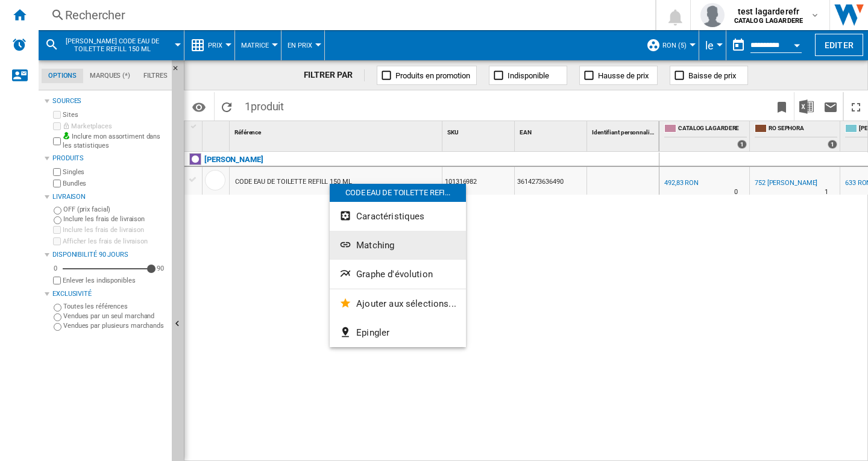  Describe the element at coordinates (406, 304) in the screenshot. I see `span: Ajouter aux sélections...` at that location.